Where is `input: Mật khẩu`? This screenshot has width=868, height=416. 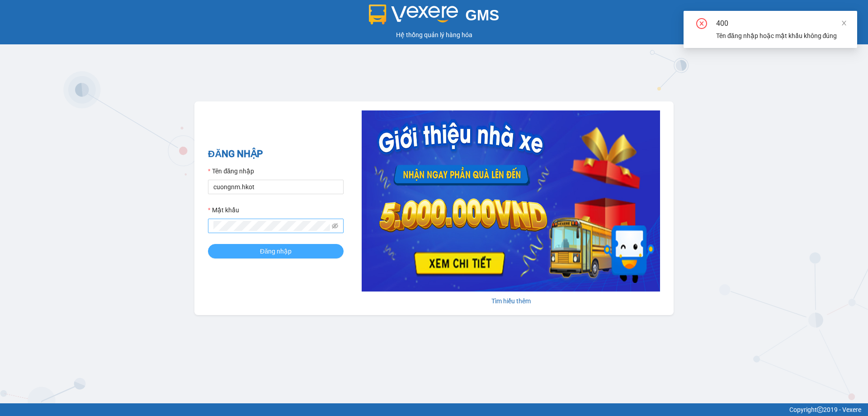
input: Mật khẩu is located at coordinates (271, 226).